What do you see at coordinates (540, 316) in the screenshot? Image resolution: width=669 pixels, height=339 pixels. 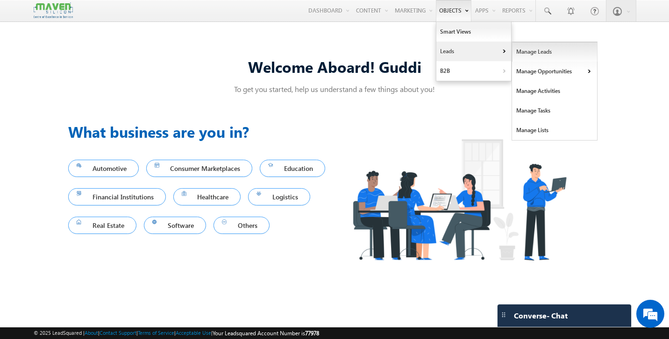 I see `span: Converse - Chat` at bounding box center [540, 316].